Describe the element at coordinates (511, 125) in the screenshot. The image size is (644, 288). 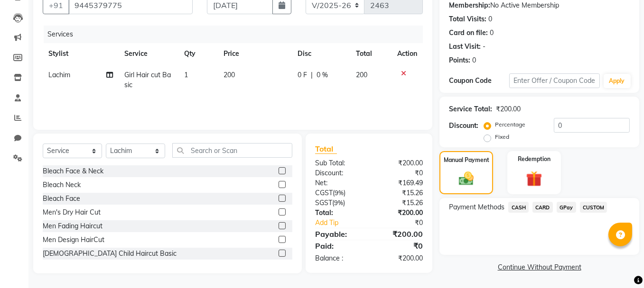
I see `label: Percentage` at that location.